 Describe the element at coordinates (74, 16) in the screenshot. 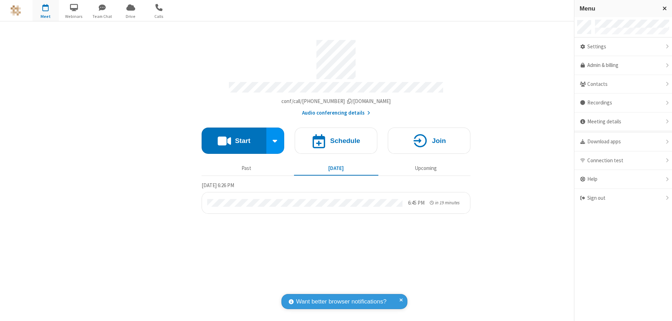

I see `span: Webinars` at that location.